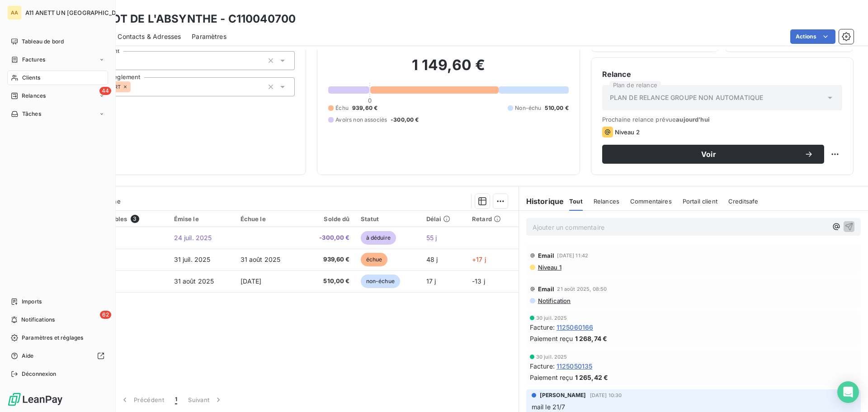 This screenshot has height=412, width=868. Describe the element at coordinates (479, 281) in the screenshot. I see `span: -13 j` at that location.